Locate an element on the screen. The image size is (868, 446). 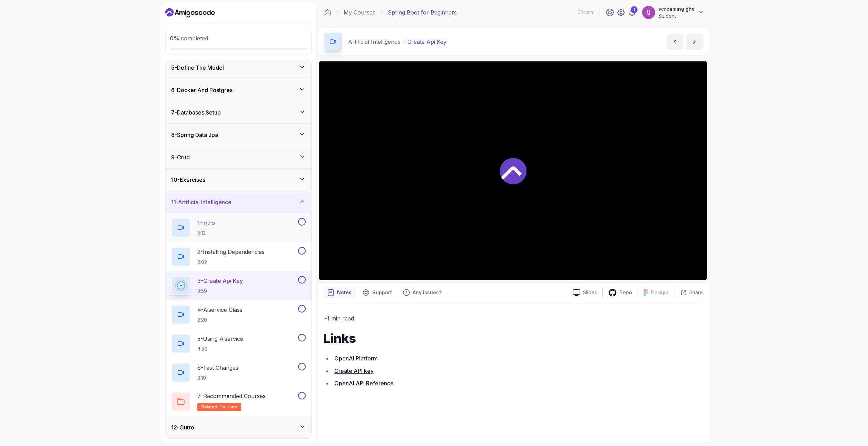
p: Create Api Key is located at coordinates (427, 42).